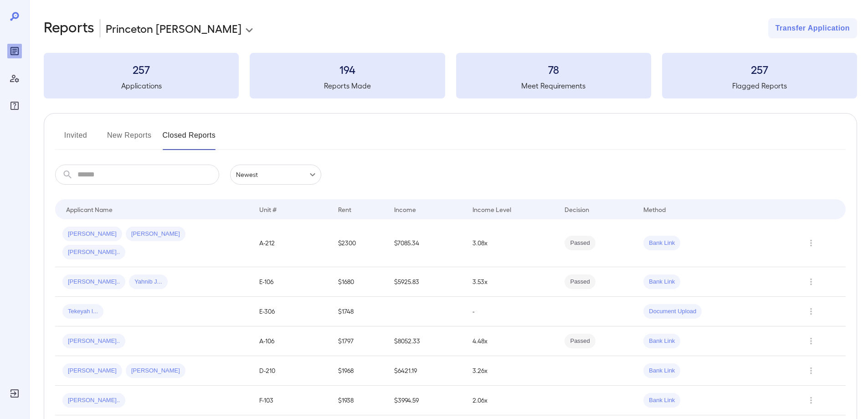  What do you see at coordinates (291, 341) in the screenshot?
I see `td: A-106` at bounding box center [291, 341].